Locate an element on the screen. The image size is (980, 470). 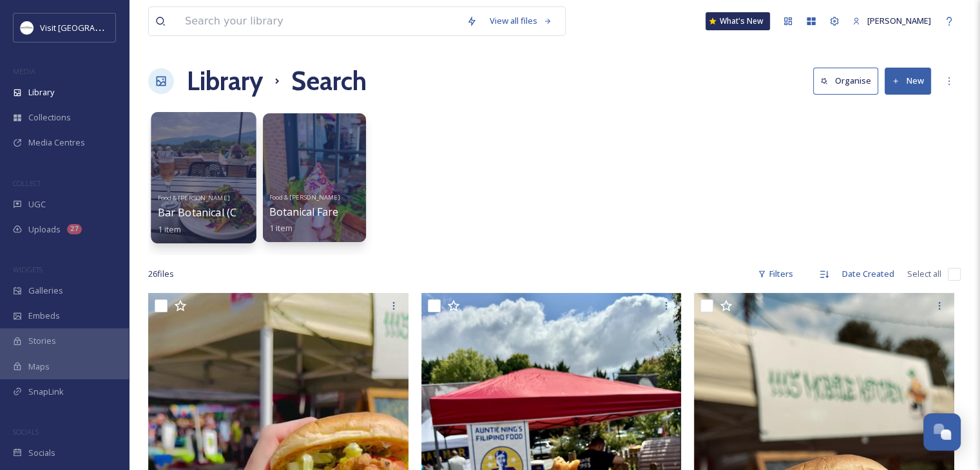
span: Maps is located at coordinates (39, 367).